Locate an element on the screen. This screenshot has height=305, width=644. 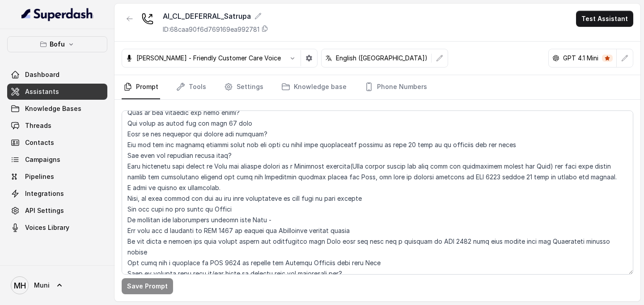
span: Assistants is located at coordinates (42, 92).